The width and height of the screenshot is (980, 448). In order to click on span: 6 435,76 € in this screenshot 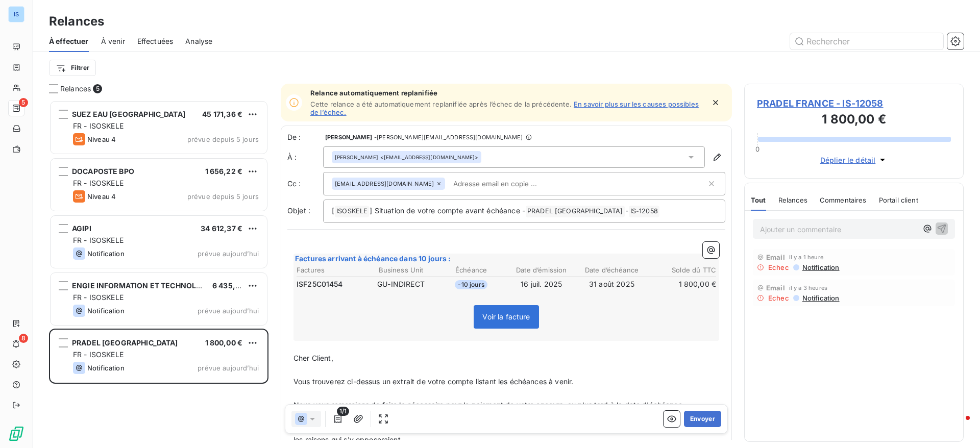, I will do `click(232, 285)`.